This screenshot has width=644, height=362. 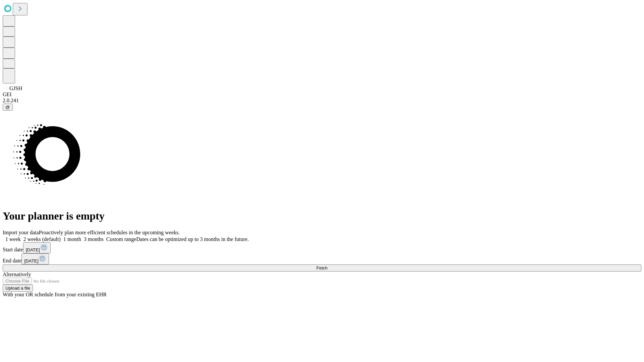 What do you see at coordinates (72, 239) in the screenshot?
I see `span: 1 month` at bounding box center [72, 239].